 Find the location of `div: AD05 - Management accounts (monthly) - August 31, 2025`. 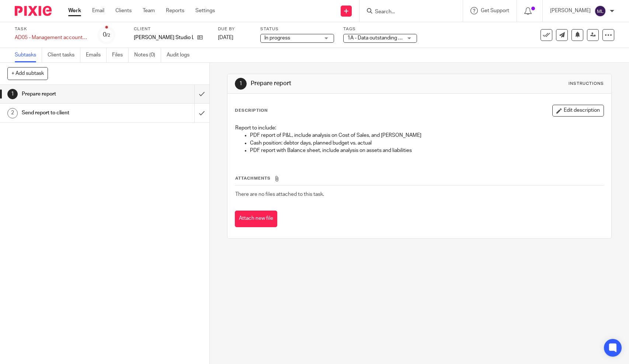

div: AD05 - Management accounts (monthly) - August 31, 2025 is located at coordinates (52, 38).